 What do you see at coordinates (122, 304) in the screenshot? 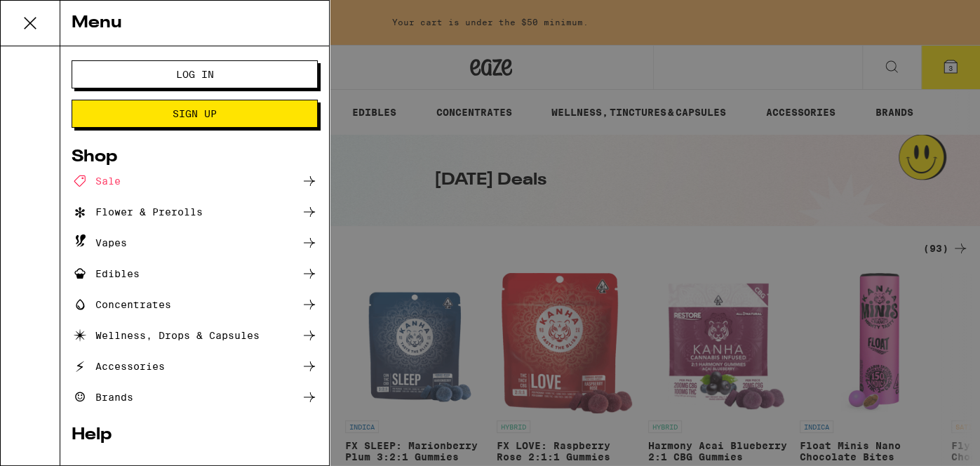
I see `div: Concentrates` at bounding box center [122, 304].